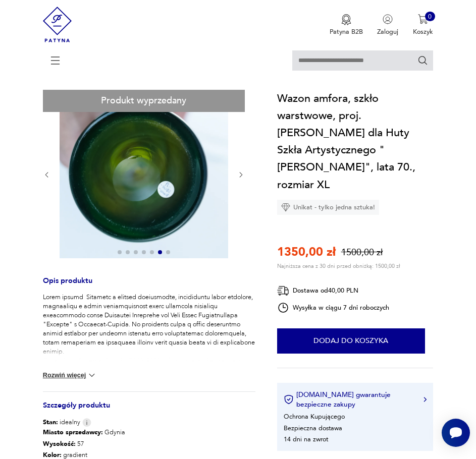  Describe the element at coordinates (69, 375) in the screenshot. I see `button: Rozwiń więcej` at that location.